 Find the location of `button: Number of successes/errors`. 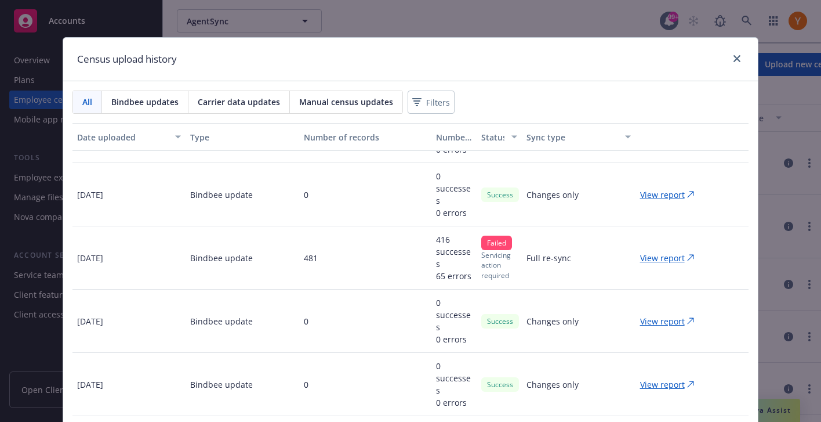

button: Number of successes/errors is located at coordinates (454, 137).